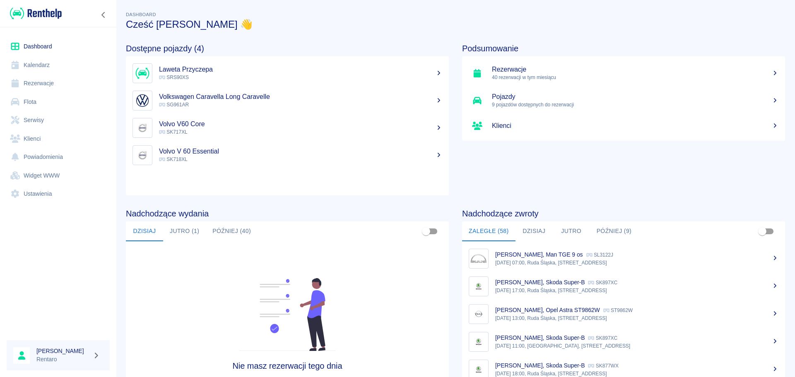 The width and height of the screenshot is (795, 377). I want to click on a: Dashboard, so click(58, 46).